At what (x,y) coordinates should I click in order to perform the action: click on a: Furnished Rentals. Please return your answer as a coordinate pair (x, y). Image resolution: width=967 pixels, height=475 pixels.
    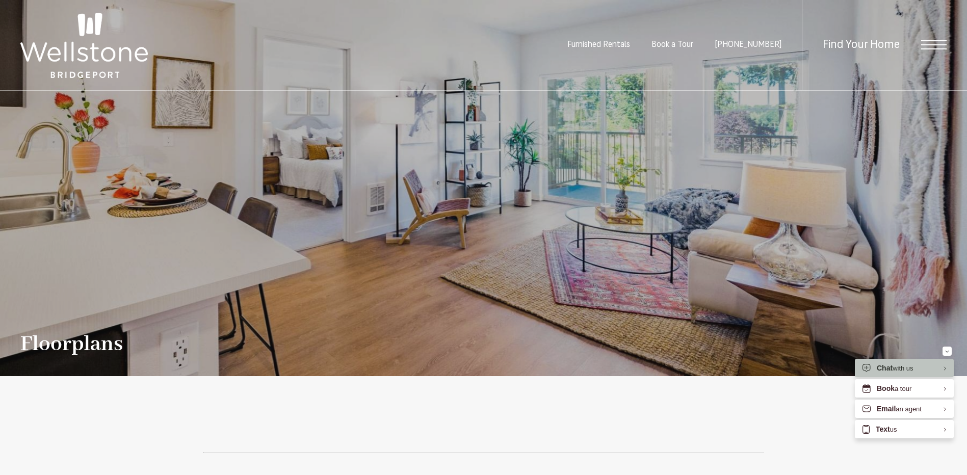
    Looking at the image, I should click on (599, 45).